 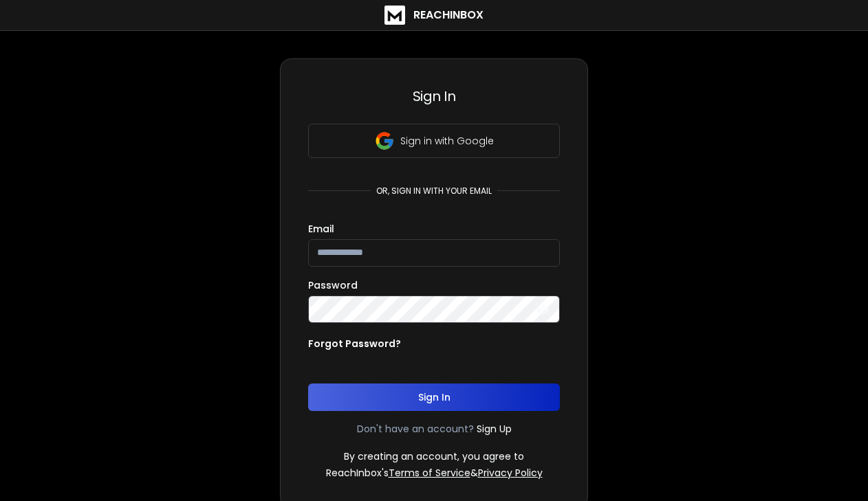 I want to click on img: logo, so click(x=395, y=15).